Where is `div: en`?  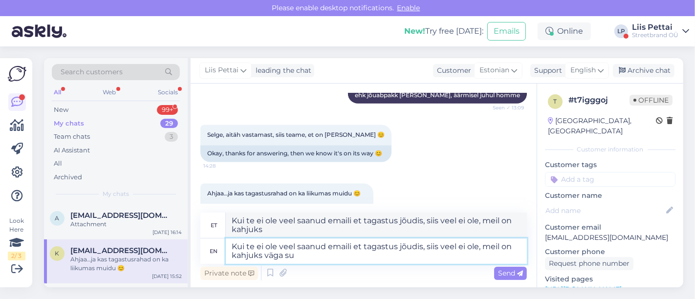
div: en is located at coordinates (214, 251).